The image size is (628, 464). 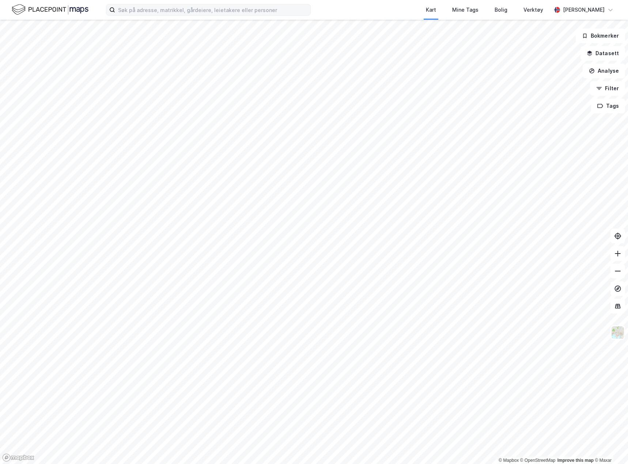 What do you see at coordinates (533, 10) in the screenshot?
I see `div: Verktøy` at bounding box center [533, 10].